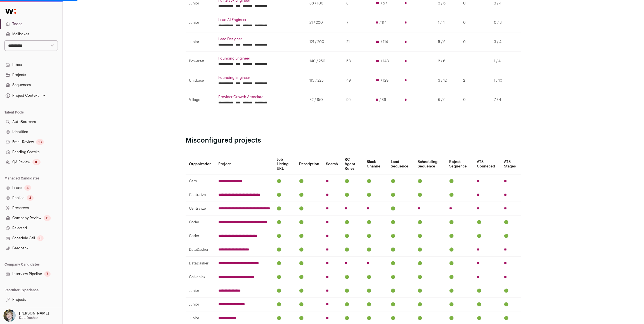  I want to click on div: 10, so click(36, 162).